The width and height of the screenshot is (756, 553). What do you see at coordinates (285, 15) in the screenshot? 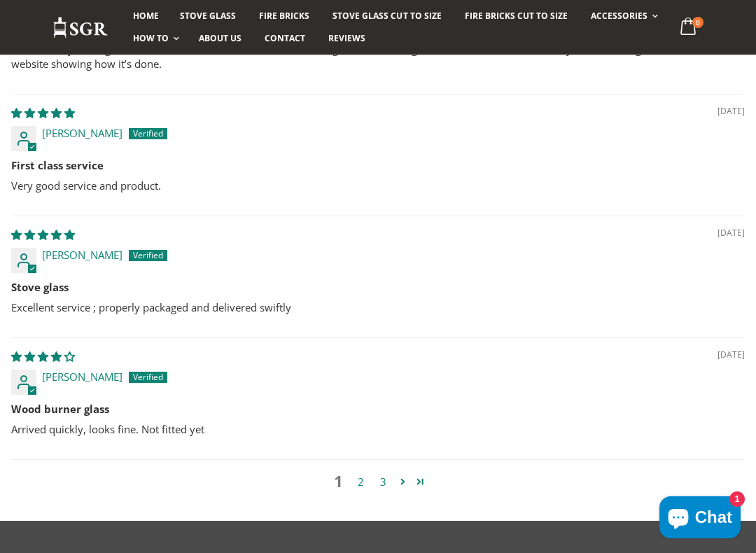
I see `span: Fire Bricks` at bounding box center [285, 15].